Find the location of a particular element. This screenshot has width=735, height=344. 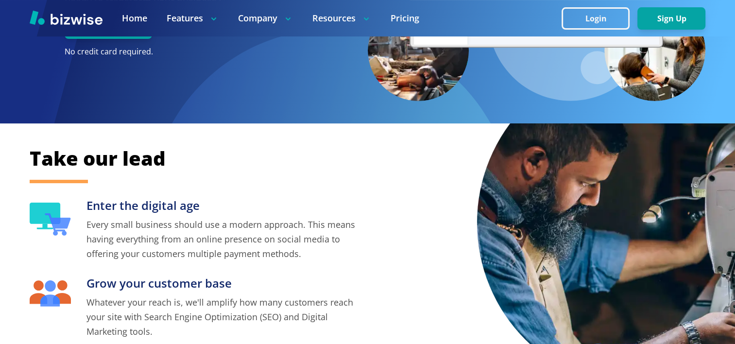

a: Sign Up is located at coordinates (671, 18).